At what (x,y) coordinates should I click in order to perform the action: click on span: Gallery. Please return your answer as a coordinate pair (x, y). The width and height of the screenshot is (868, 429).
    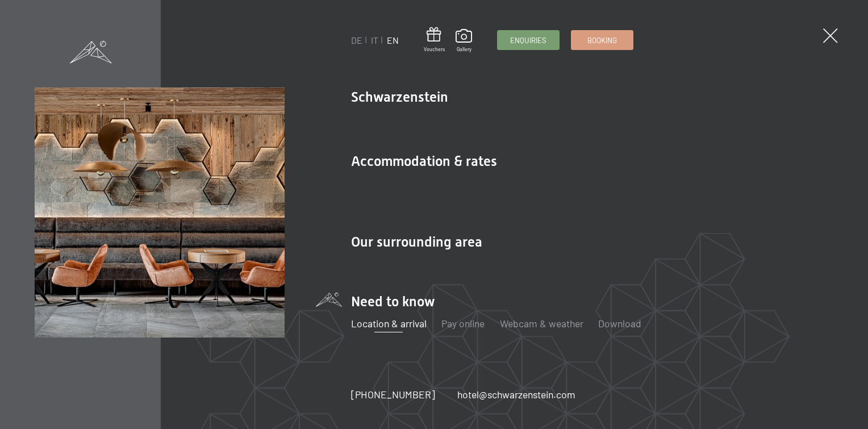
    Looking at the image, I should click on (463, 50).